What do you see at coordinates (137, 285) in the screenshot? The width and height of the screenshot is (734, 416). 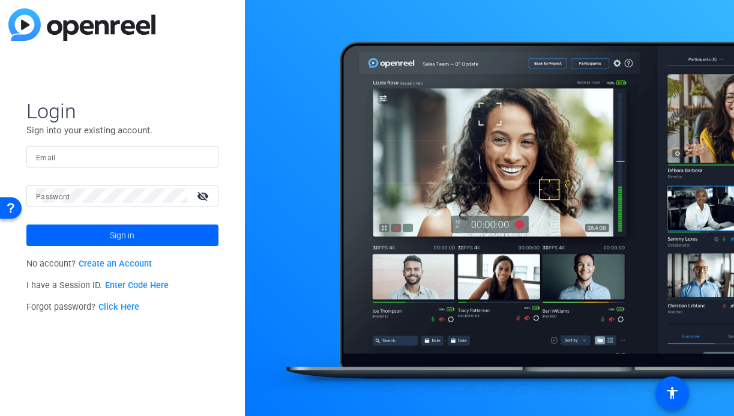 I see `a: Enter Code Here` at bounding box center [137, 285].